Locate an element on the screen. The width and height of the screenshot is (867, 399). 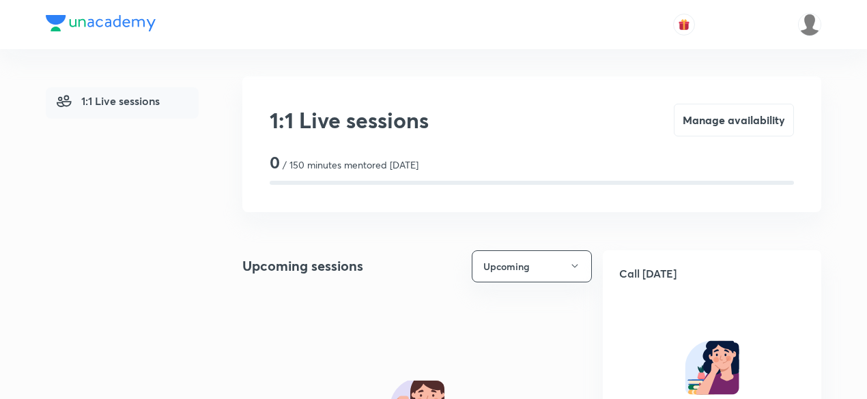
img: avatar is located at coordinates (684, 25).